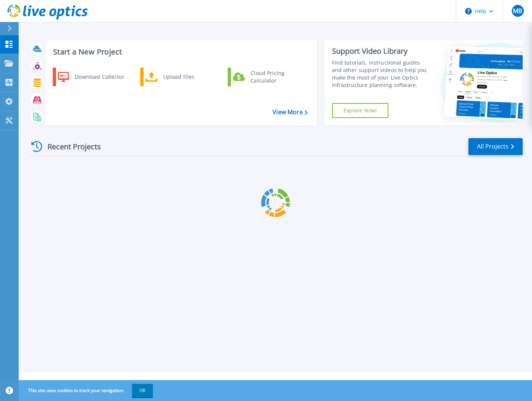 The image size is (532, 401). What do you see at coordinates (91, 77) in the screenshot?
I see `a: Download Collector` at bounding box center [91, 77].